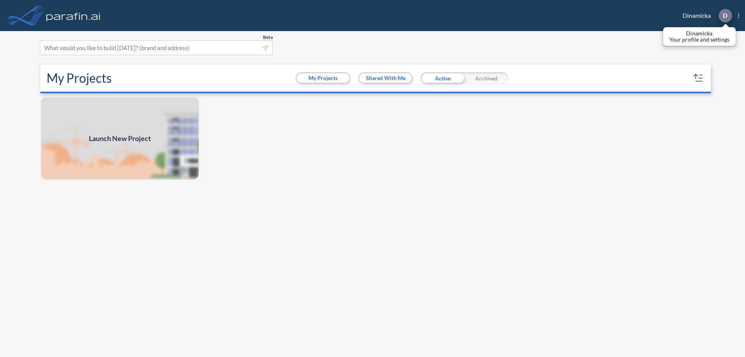  What do you see at coordinates (120, 138) in the screenshot?
I see `img: add` at bounding box center [120, 138].